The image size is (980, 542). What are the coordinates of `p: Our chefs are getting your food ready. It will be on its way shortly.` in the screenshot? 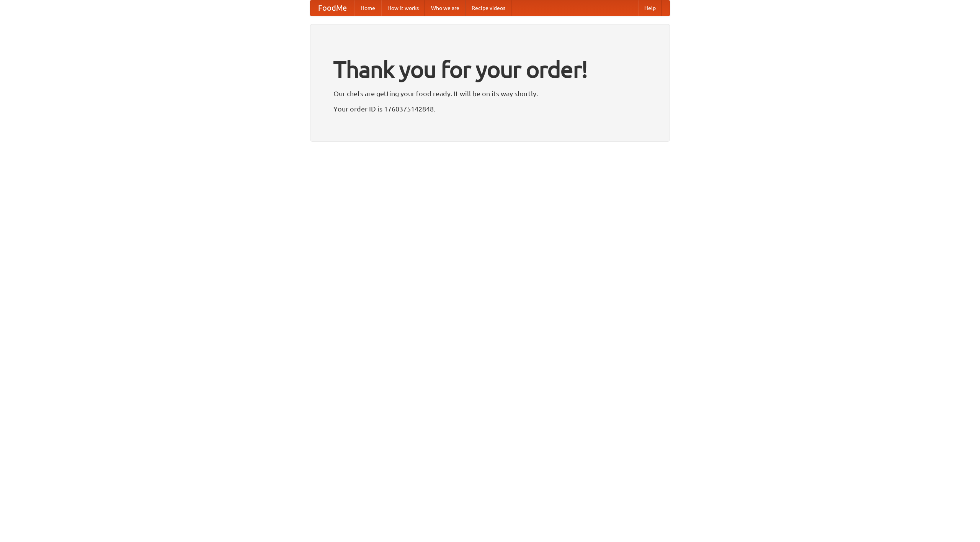 It's located at (490, 93).